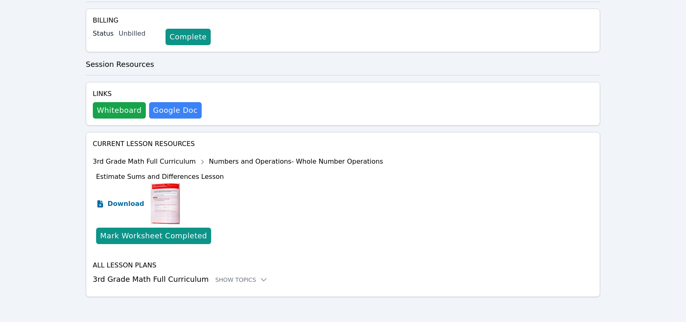 This screenshot has width=686, height=322. Describe the element at coordinates (241, 280) in the screenshot. I see `div: Show Topics` at that location.